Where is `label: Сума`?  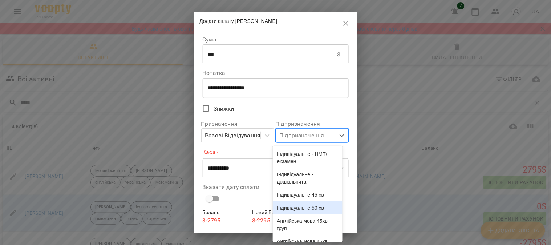
label: Сума is located at coordinates (275, 40).